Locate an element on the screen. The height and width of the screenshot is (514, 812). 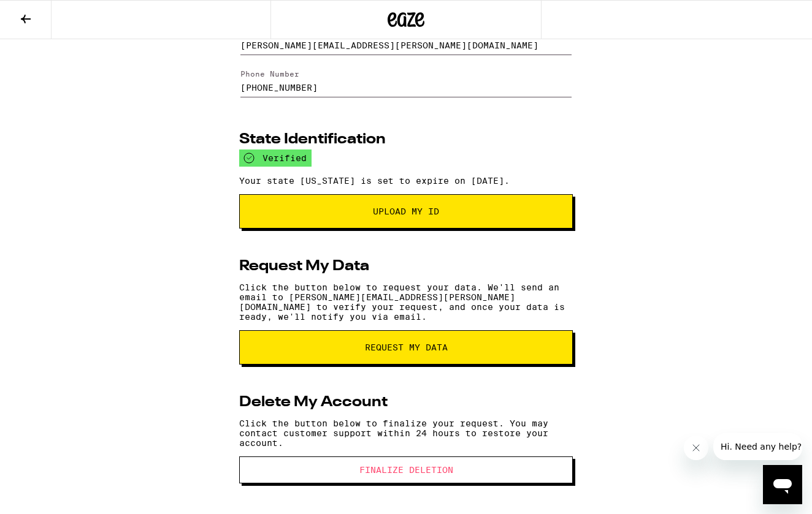
span: Finalize Deletion is located at coordinates (406, 470).